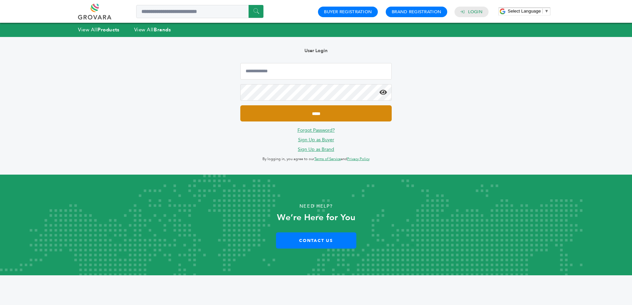  Describe the element at coordinates (316, 140) in the screenshot. I see `a: Sign Up as Buyer` at that location.